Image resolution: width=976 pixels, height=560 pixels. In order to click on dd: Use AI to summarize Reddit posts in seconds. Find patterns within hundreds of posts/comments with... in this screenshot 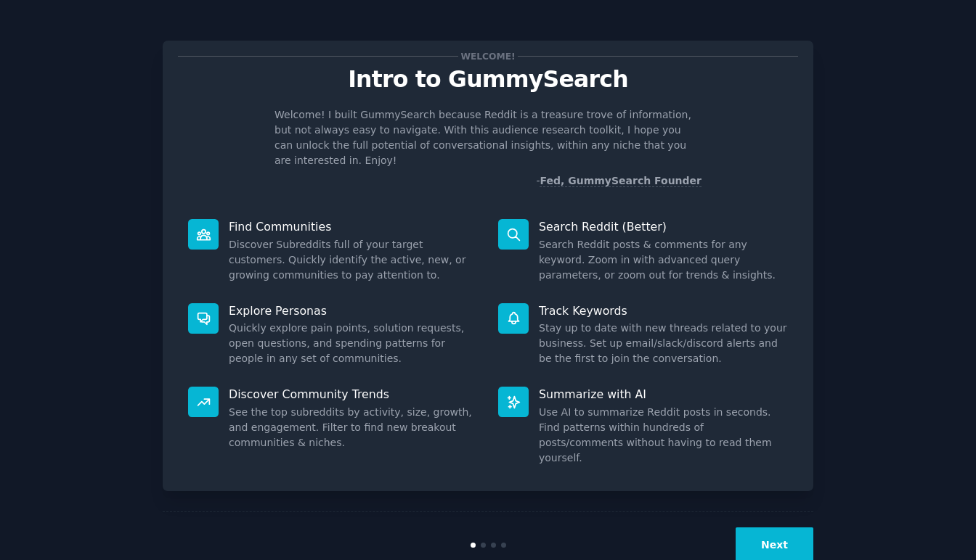, I will do `click(663, 435)`.